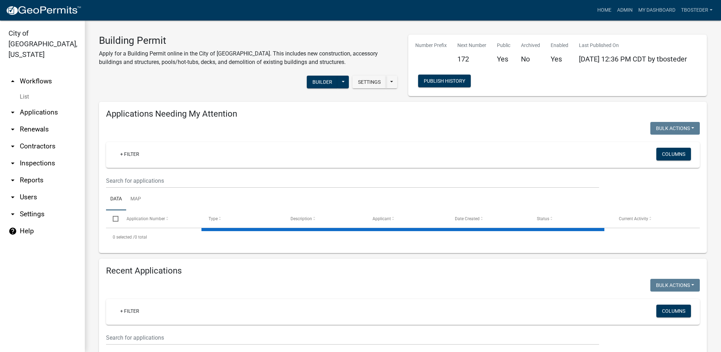  Describe the element at coordinates (657, 10) in the screenshot. I see `a: My Dashboard` at that location.